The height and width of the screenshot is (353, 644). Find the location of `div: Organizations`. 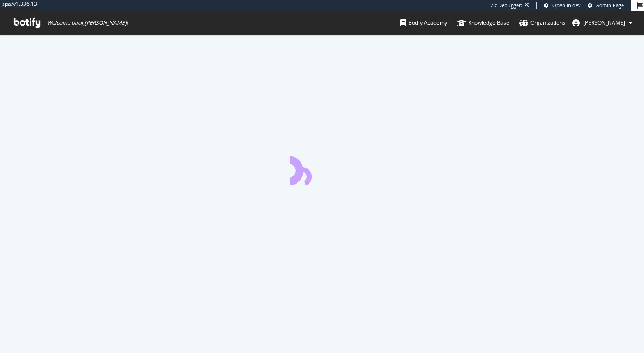

div: Organizations is located at coordinates (542, 23).